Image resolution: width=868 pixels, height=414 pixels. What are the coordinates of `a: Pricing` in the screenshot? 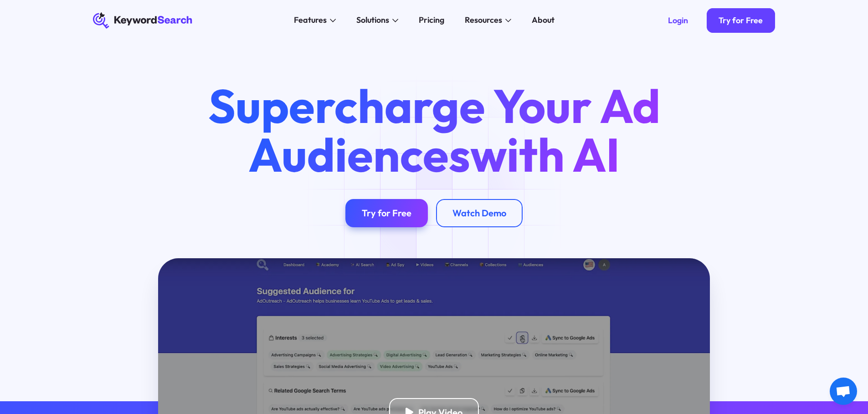 It's located at (432, 20).